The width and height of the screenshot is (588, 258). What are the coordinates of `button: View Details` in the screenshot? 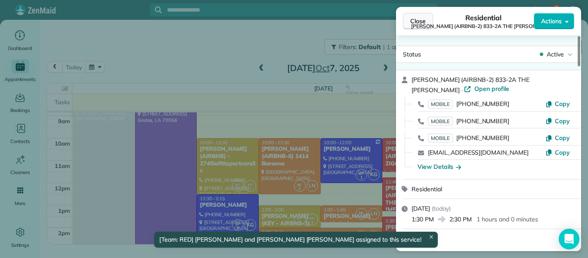 It's located at (439, 167).